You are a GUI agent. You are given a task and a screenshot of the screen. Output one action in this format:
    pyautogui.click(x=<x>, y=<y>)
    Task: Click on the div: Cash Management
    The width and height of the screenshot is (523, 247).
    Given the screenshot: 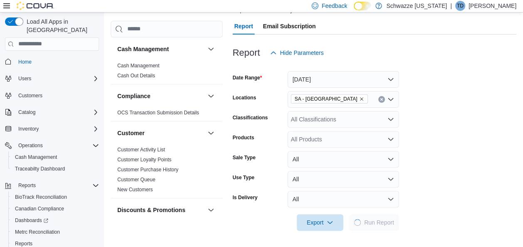 What is the action you would take?
    pyautogui.click(x=167, y=72)
    